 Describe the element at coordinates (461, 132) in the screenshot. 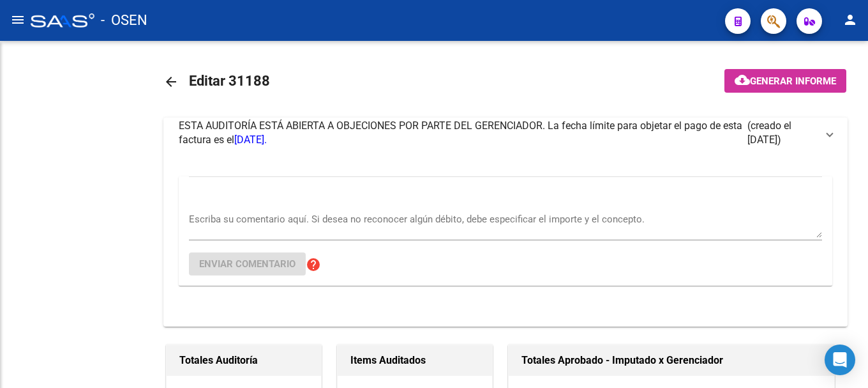

I see `span: ESTA AUDITORÍA ESTÁ ABIERTA A OBJECIONES POR PARTE DEL GERENCIADOR. La fecha límite para objetar ...` at that location.